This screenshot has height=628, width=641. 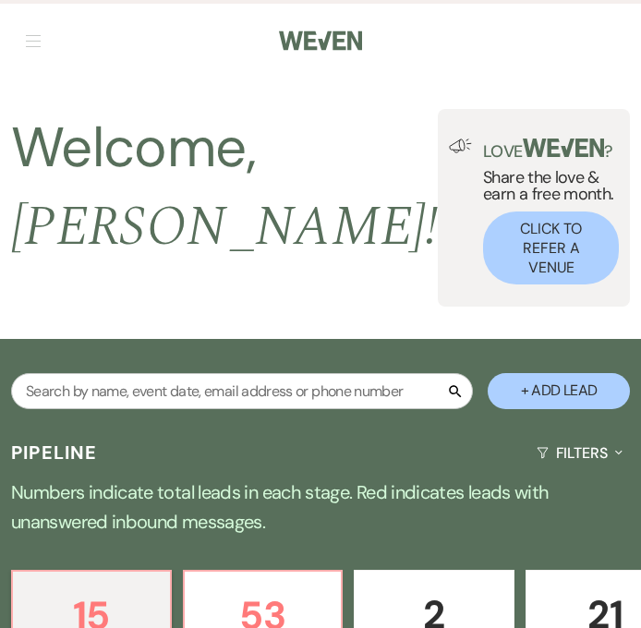 What do you see at coordinates (550, 149) in the screenshot?
I see `p: Love ?` at bounding box center [550, 149].